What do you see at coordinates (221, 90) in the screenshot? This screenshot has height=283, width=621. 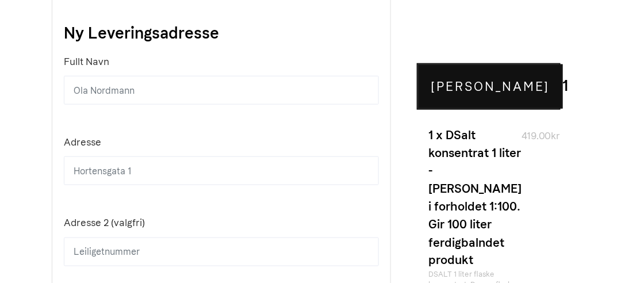 I see `input: Ola Nordmann` at bounding box center [221, 90].